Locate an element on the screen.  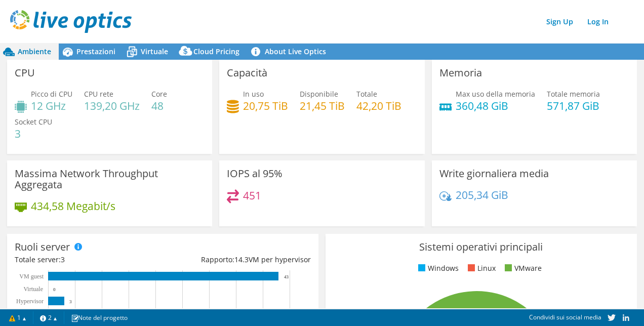
span: Cloud Pricing is located at coordinates (216, 51).